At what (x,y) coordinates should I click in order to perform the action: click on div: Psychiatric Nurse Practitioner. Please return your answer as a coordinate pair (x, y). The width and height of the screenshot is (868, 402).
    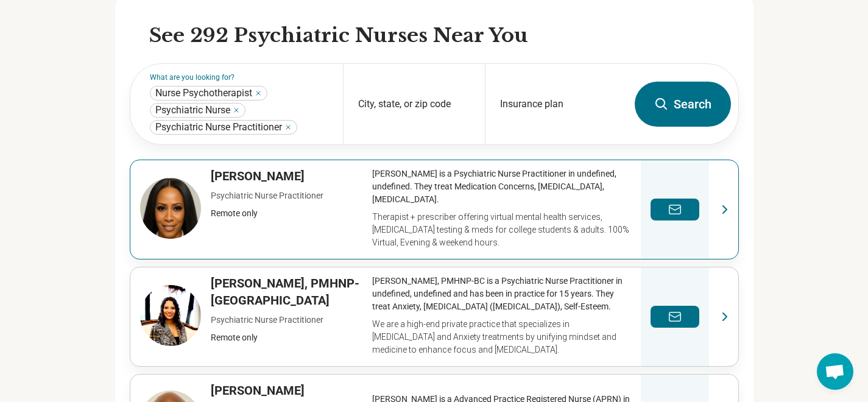
    Looking at the image, I should click on (224, 127).